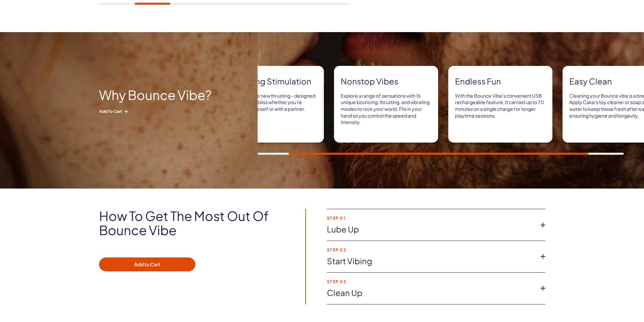 This screenshot has height=322, width=644. What do you see at coordinates (431, 282) in the screenshot?
I see `strong: Step 03` at bounding box center [431, 282].